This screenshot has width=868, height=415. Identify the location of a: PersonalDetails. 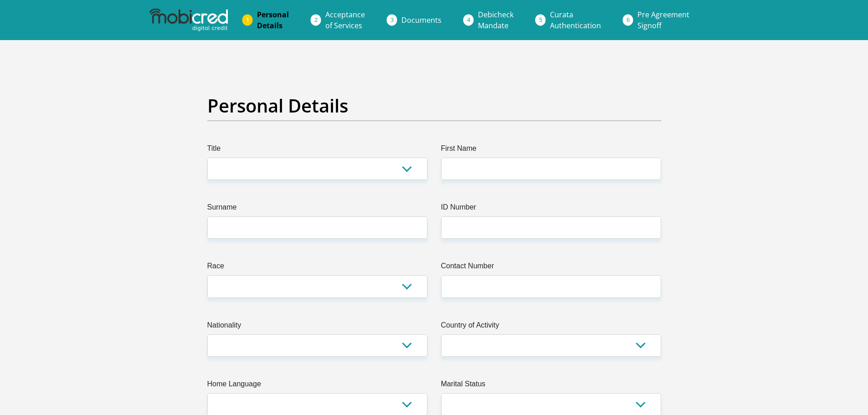
(273, 20).